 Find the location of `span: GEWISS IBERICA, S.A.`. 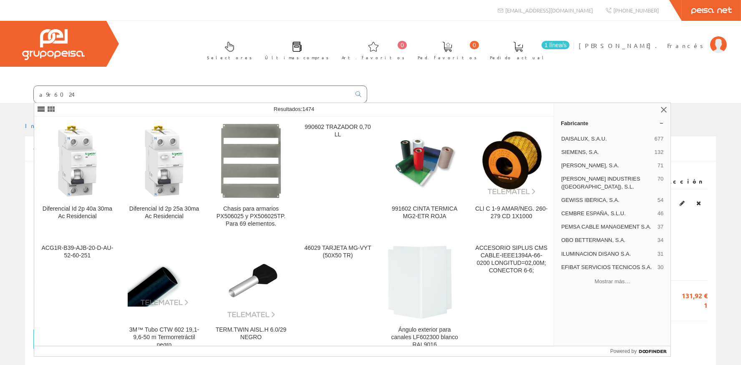

span: GEWISS IBERICA, S.A. is located at coordinates (608, 200).